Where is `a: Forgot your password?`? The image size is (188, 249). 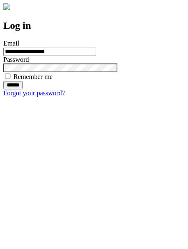
a: Forgot your password? is located at coordinates (34, 93).